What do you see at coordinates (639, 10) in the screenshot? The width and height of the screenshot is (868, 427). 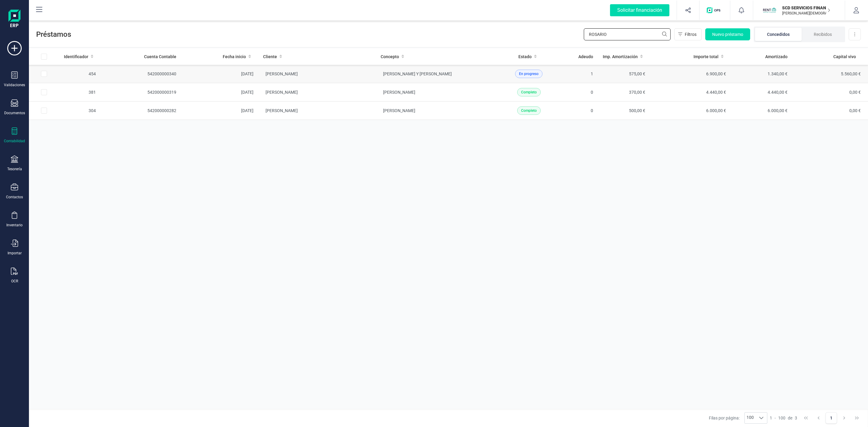 I see `div: Solicitar financiación` at bounding box center [639, 10].